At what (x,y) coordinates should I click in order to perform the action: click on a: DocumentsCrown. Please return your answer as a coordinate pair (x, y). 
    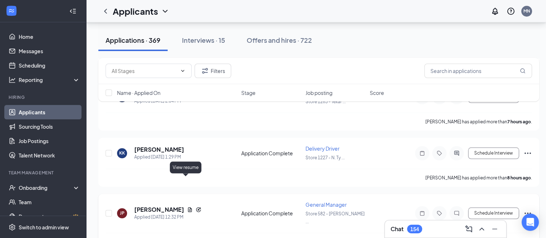
    Looking at the image, I should click on (49, 216).